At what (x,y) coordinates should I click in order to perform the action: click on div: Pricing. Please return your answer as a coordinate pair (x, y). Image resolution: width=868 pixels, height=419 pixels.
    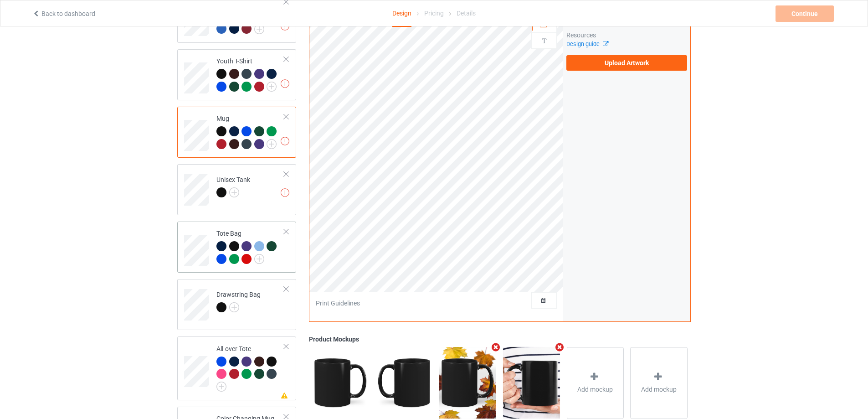
    Looking at the image, I should click on (434, 13).